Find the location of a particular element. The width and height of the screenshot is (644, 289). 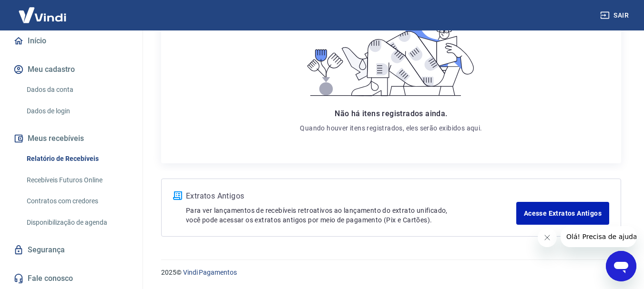

button: Meus recebíveis is located at coordinates (71, 138).